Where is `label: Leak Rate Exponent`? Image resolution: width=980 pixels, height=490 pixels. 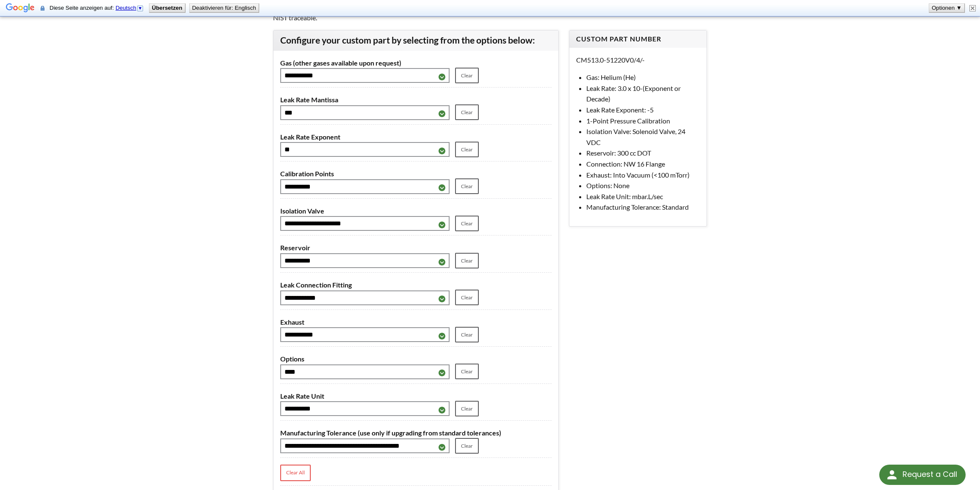 label: Leak Rate Exponent is located at coordinates (416, 137).